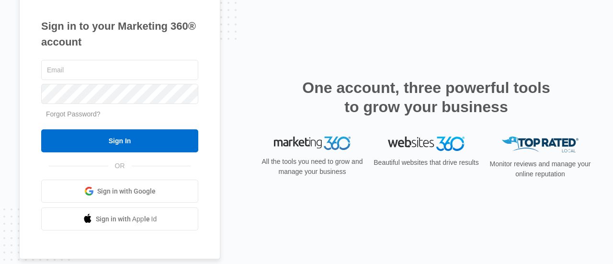 The height and width of the screenshot is (264, 613). What do you see at coordinates (312, 143) in the screenshot?
I see `img: Marketing 360` at bounding box center [312, 143].